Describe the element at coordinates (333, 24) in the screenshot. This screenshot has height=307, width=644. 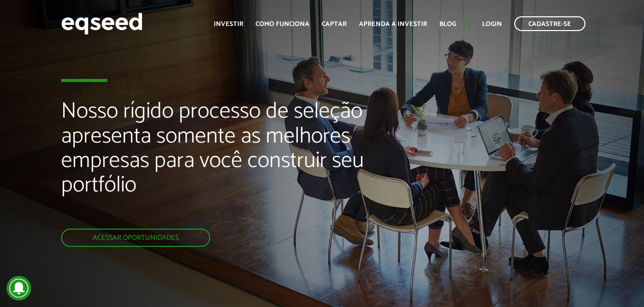
I see `a: Captar` at that location.